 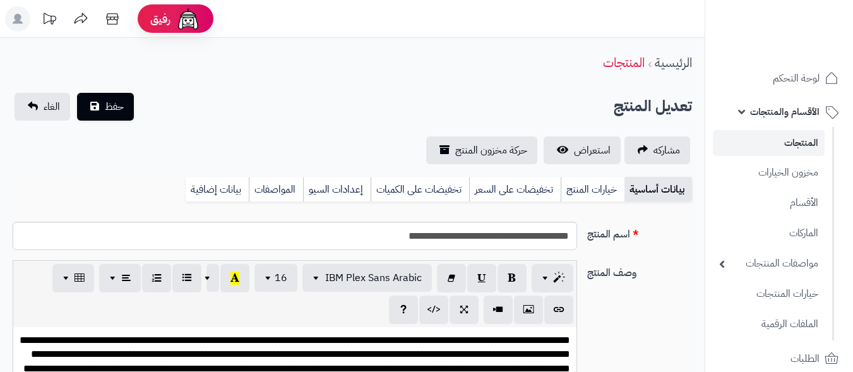 What do you see at coordinates (769, 324) in the screenshot?
I see `a: الملفات الرقمية` at bounding box center [769, 324].